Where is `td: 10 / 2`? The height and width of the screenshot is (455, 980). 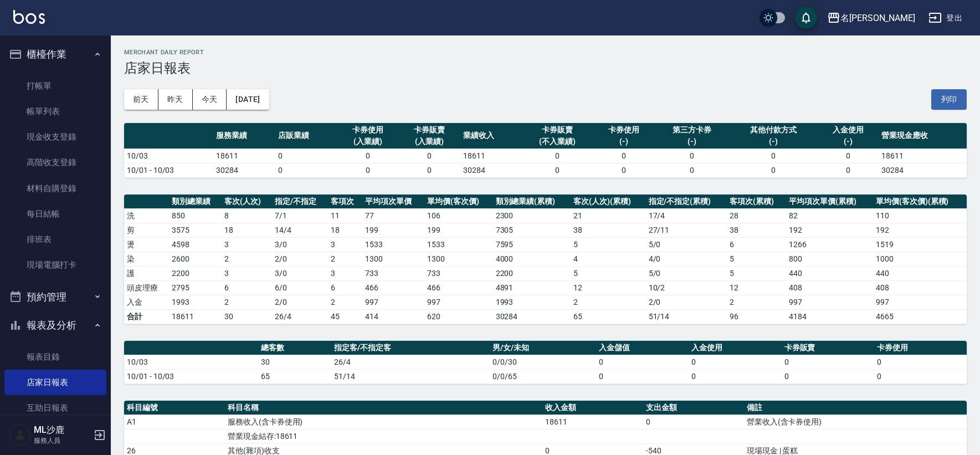
td: 10 / 2 is located at coordinates (687, 287).